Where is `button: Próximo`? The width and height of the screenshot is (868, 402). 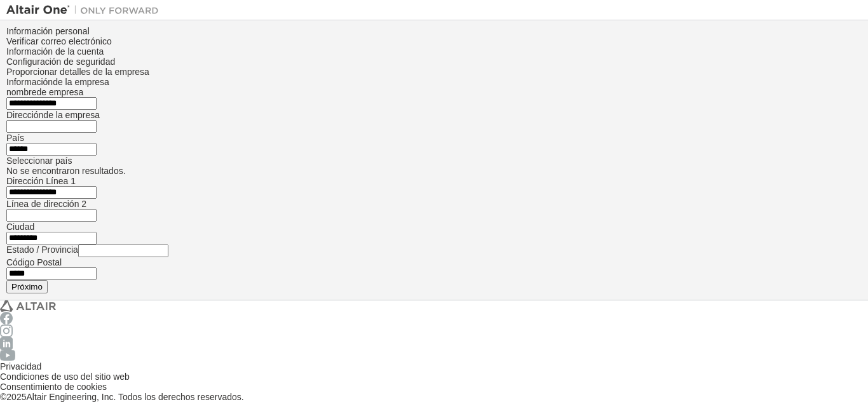
button: Próximo is located at coordinates (27, 286).